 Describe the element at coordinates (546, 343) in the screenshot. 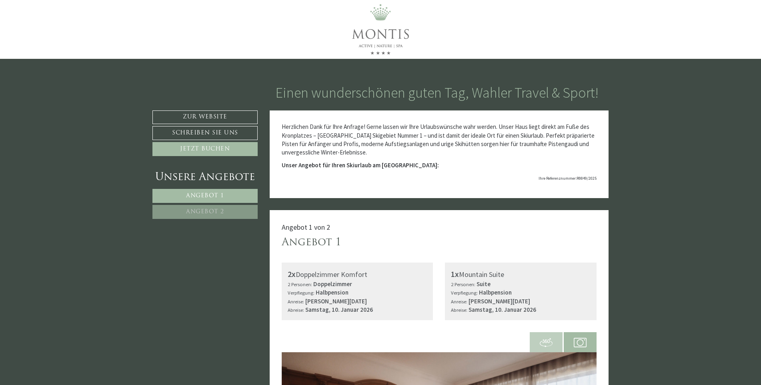

I see `img: 360-grad.svg` at that location.